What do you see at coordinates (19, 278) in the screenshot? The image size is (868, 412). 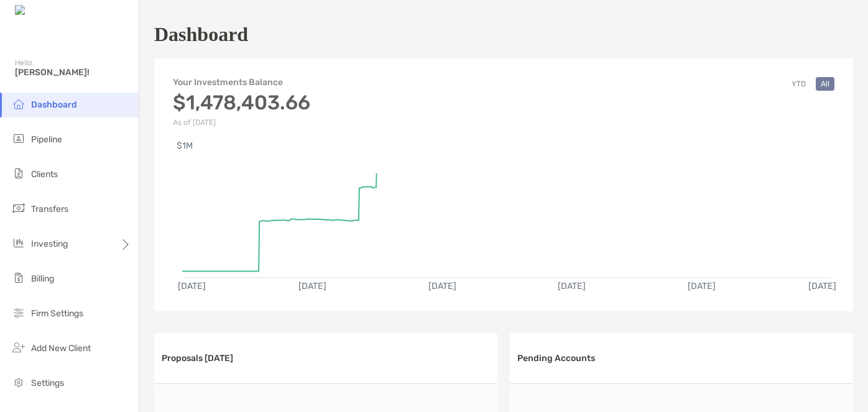 I see `img: billing icon` at bounding box center [19, 278].